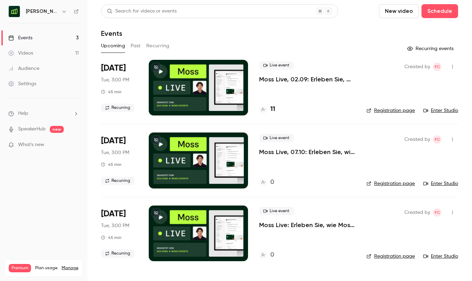  What do you see at coordinates (31, 145) in the screenshot?
I see `span: What's new` at bounding box center [31, 145].